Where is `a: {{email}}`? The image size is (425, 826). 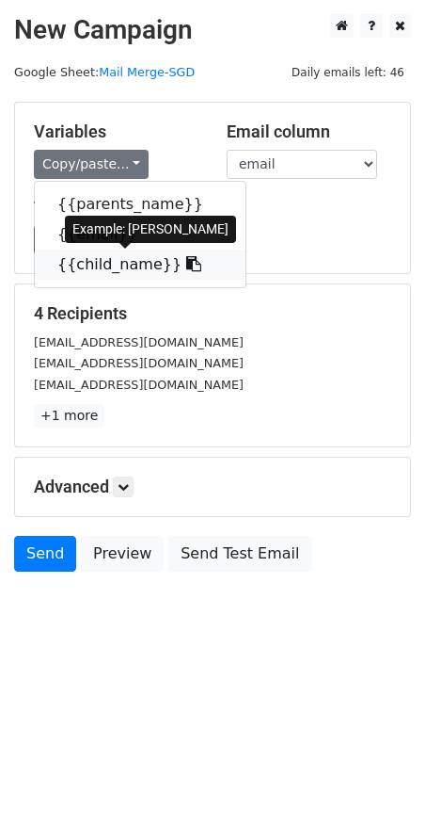 a: {{email}} is located at coordinates (140, 234).